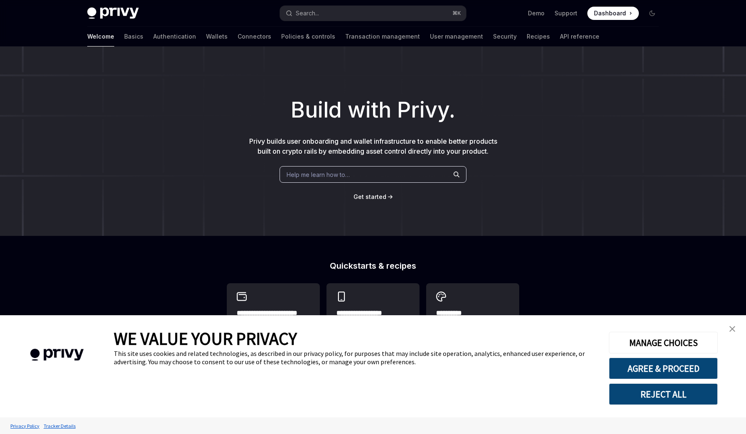  I want to click on span: Get started, so click(370, 196).